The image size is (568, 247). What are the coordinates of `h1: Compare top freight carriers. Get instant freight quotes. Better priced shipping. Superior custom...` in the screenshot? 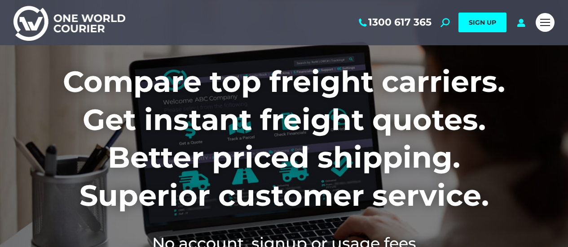 It's located at (284, 139).